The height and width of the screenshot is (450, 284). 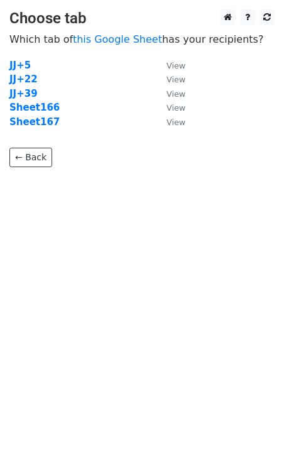 I want to click on strong: JJ+39, so click(x=23, y=94).